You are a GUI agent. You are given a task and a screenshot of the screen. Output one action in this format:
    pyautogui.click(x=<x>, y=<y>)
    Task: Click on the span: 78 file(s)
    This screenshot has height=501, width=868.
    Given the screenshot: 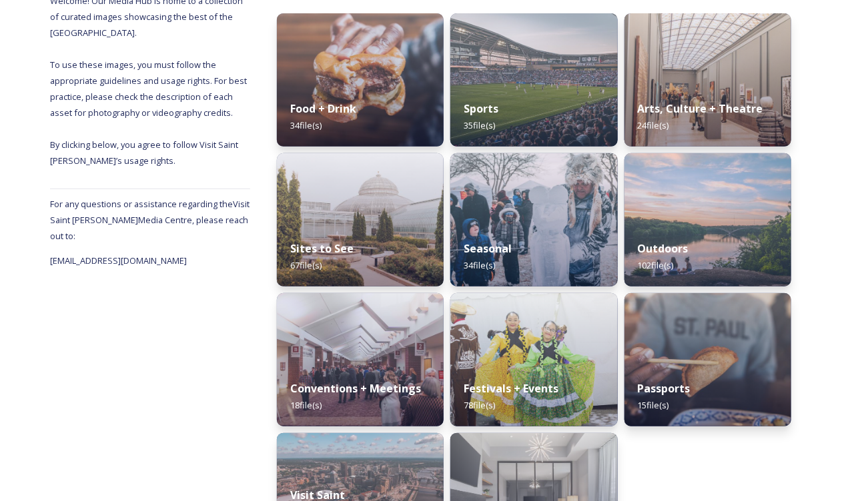 What is the action you would take?
    pyautogui.click(x=479, y=405)
    